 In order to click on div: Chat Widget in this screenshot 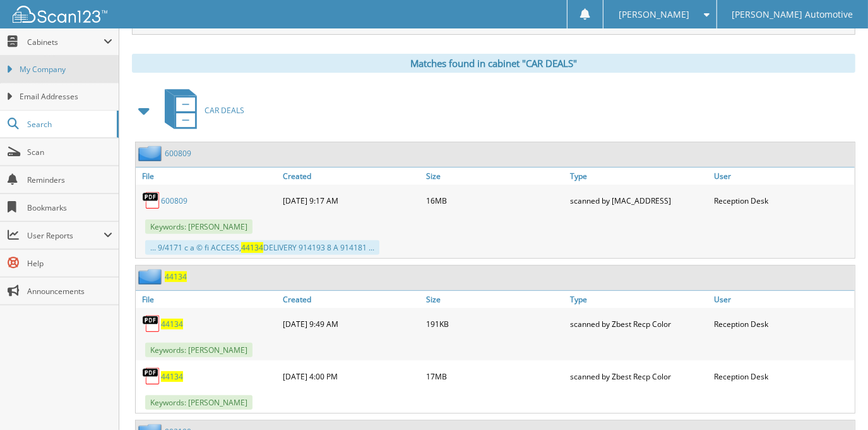, I will do `click(837, 400)`.